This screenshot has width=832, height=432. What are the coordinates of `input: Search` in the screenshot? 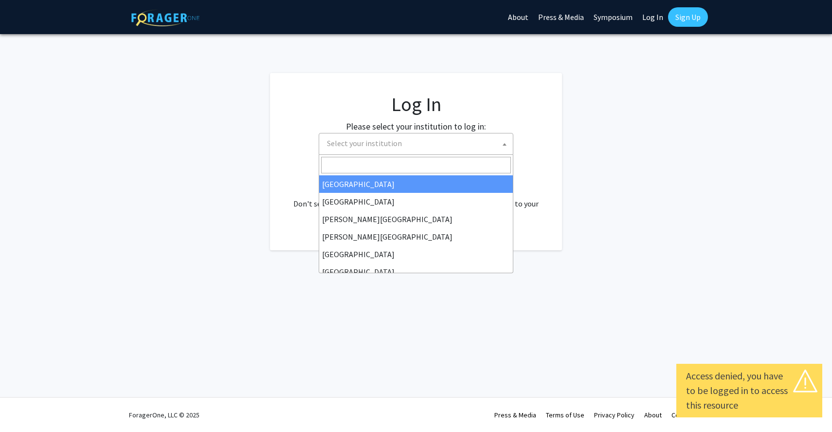 It's located at (416, 165).